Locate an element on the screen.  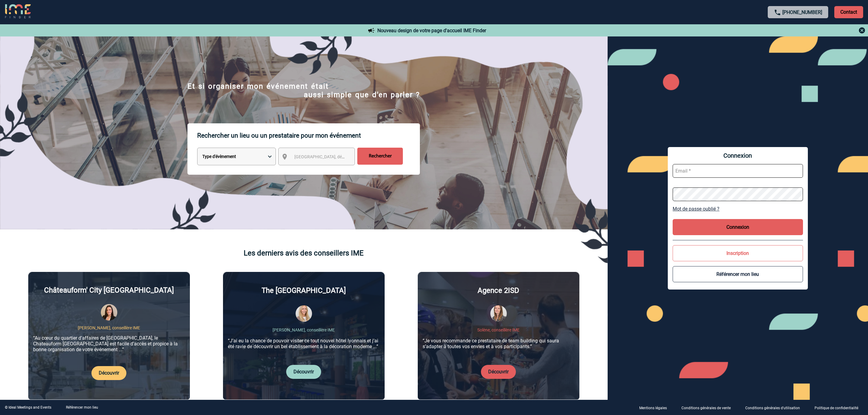
input: Rechercher is located at coordinates (380, 156).